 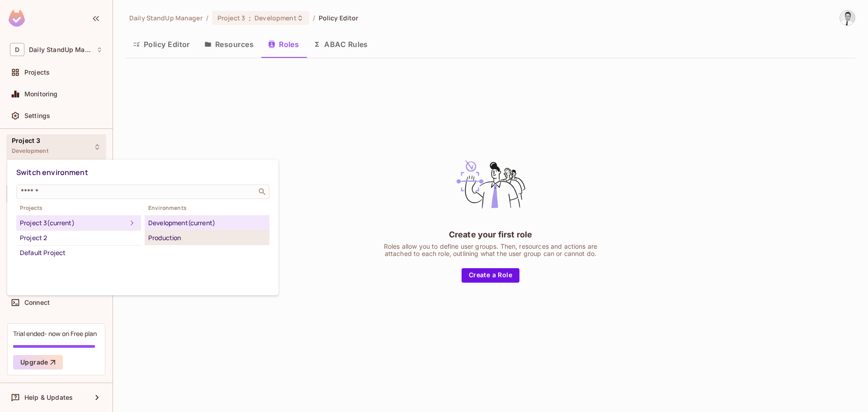 What do you see at coordinates (207, 238) in the screenshot?
I see `div: Production` at bounding box center [207, 238].